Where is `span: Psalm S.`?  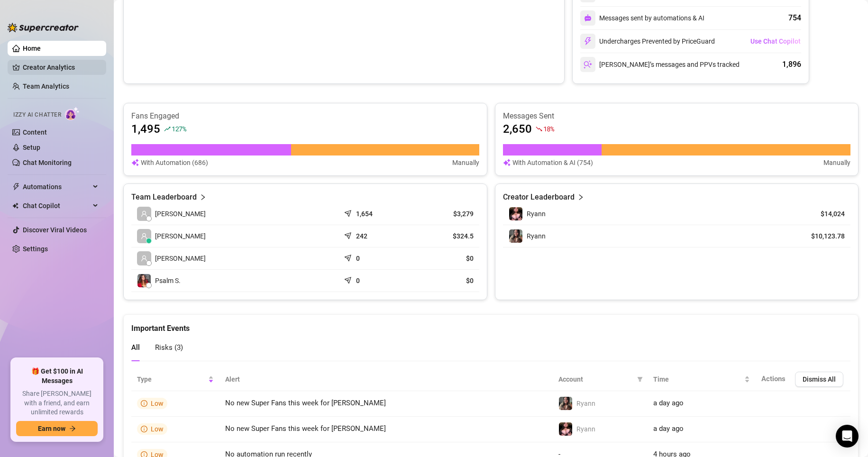
span: Psalm S. is located at coordinates (168, 280).